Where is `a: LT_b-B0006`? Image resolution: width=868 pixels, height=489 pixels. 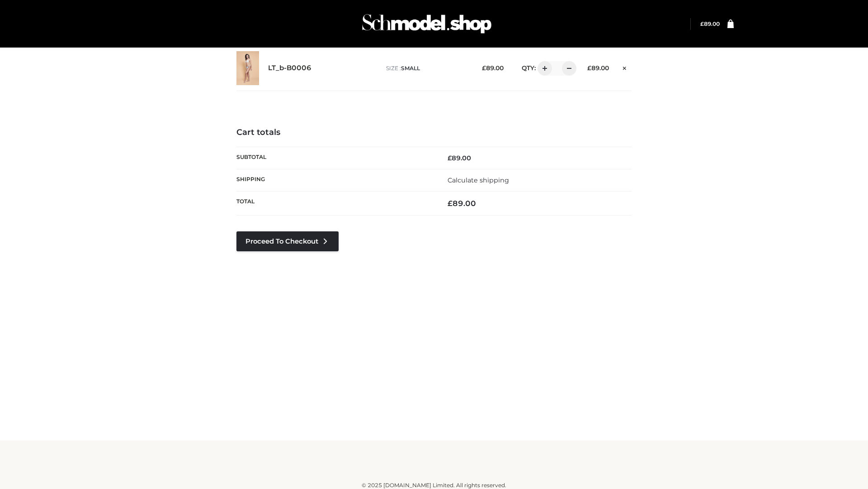
a: LT_b-B0006 is located at coordinates (290, 68).